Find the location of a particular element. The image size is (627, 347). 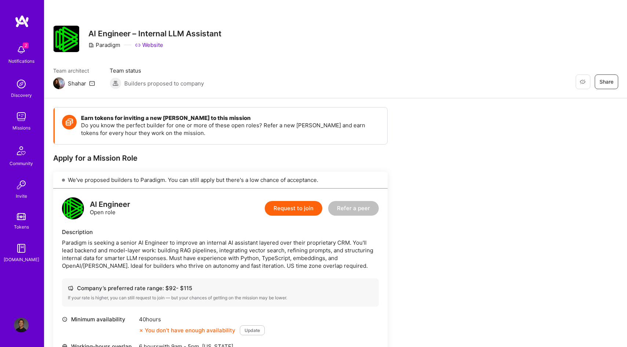

div: Community is located at coordinates (21, 163).